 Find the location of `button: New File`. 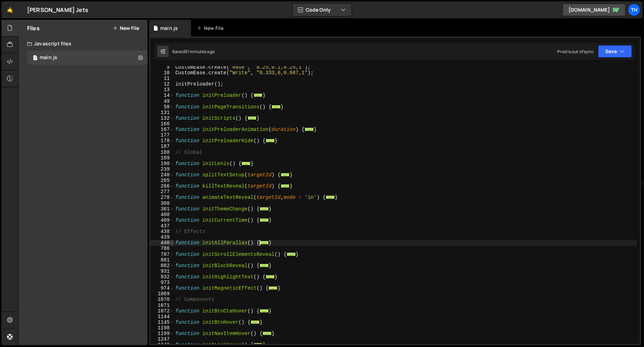

button: New File is located at coordinates (126, 28).